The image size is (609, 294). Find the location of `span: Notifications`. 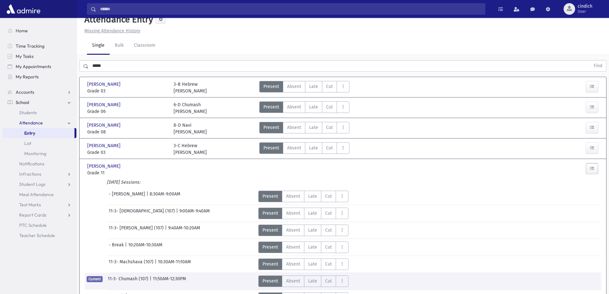

span: Notifications is located at coordinates (32, 164).